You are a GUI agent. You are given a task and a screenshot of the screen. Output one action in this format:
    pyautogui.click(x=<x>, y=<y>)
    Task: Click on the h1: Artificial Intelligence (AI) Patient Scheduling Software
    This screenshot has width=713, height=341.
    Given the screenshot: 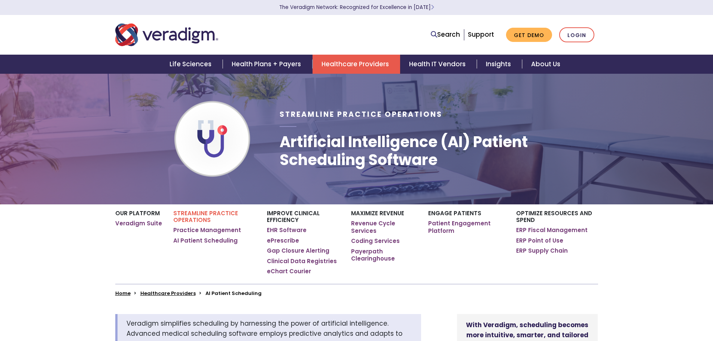 What is the action you would take?
    pyautogui.click(x=438, y=151)
    